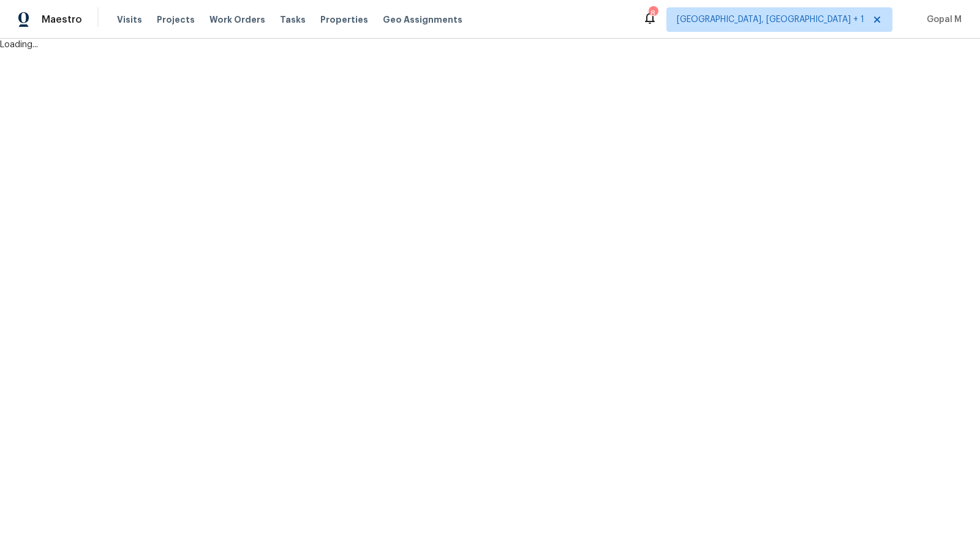  What do you see at coordinates (176, 19) in the screenshot?
I see `span: Projects` at bounding box center [176, 19].